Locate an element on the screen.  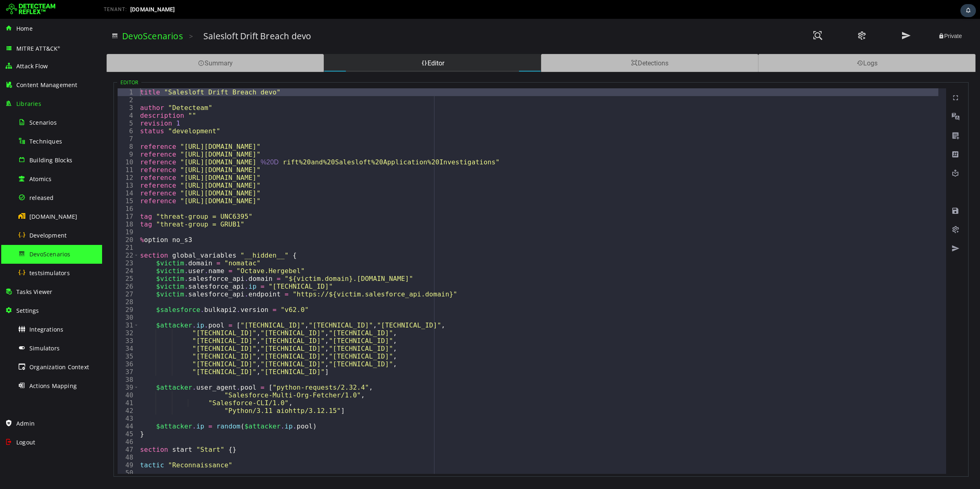
div: 19 is located at coordinates (26, 213).